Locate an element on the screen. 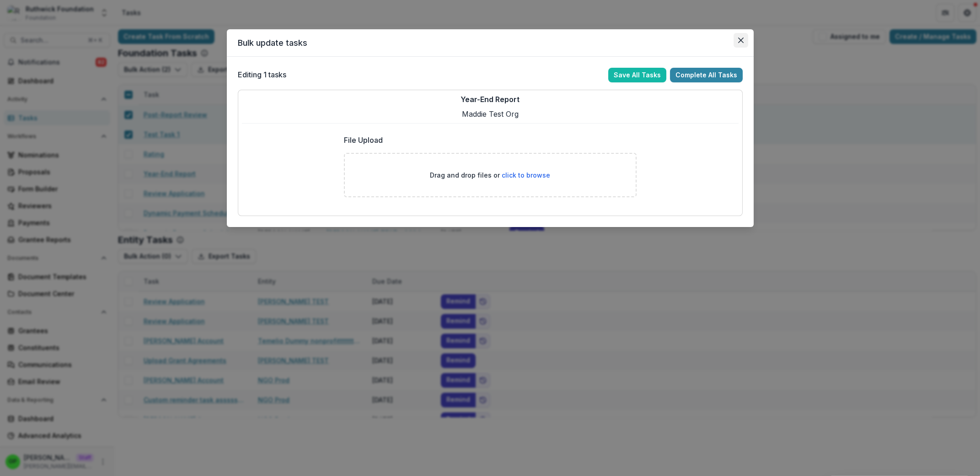  button: Close is located at coordinates (741, 40).